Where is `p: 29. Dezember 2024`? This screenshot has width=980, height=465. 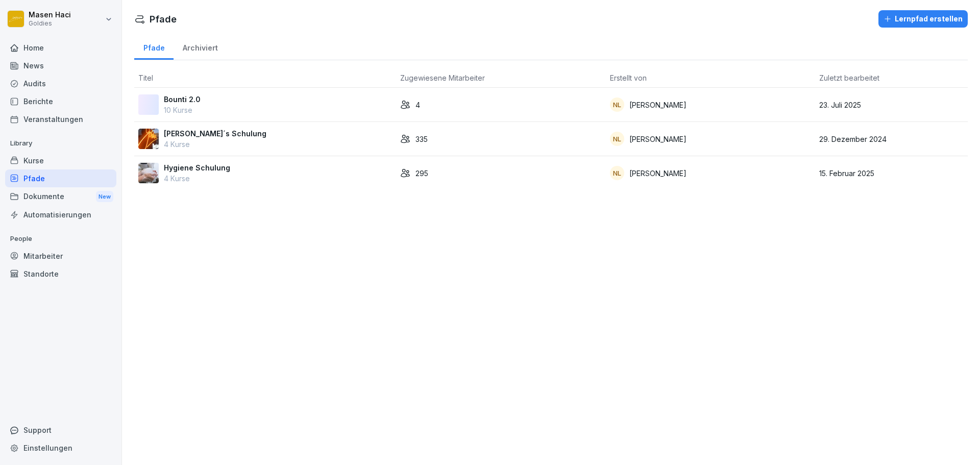 p: 29. Dezember 2024 is located at coordinates (891, 139).